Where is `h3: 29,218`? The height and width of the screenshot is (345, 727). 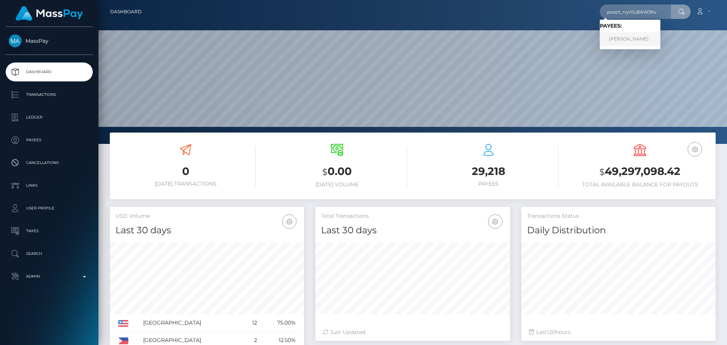 h3: 29,218 is located at coordinates (488, 171).